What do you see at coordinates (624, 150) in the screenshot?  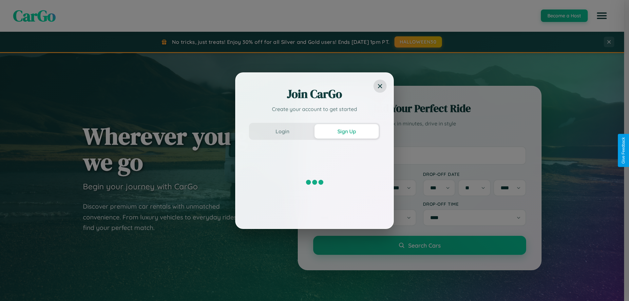 I see `div: Give Feedback` at bounding box center [624, 150].